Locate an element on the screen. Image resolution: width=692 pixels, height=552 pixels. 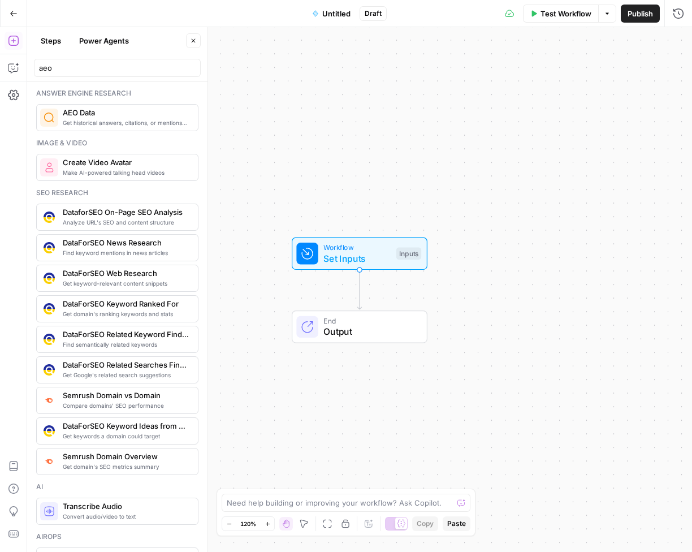
span: Get Google's related search suggestions is located at coordinates (125, 375).